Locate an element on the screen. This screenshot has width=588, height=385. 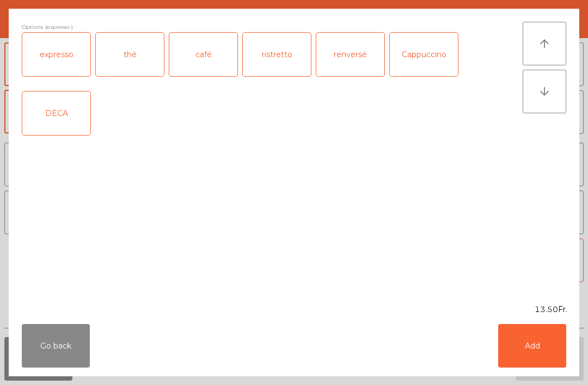
div: 13.50Fr. is located at coordinates (294, 309).